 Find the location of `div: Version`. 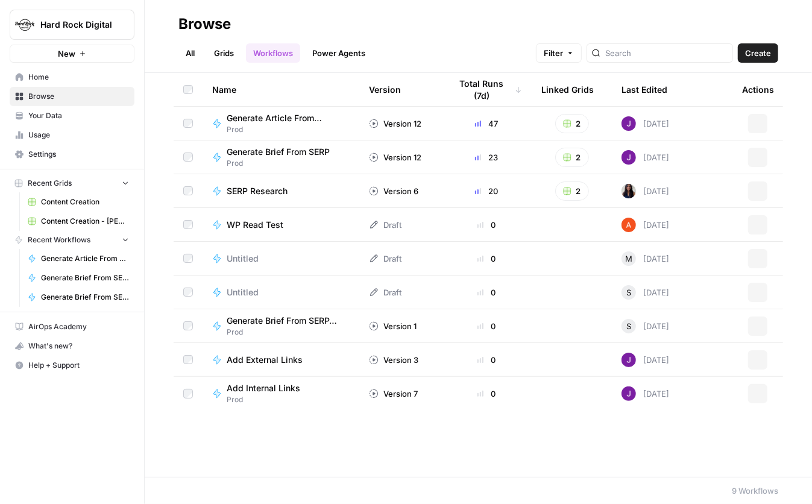

div: Version is located at coordinates (385, 90).